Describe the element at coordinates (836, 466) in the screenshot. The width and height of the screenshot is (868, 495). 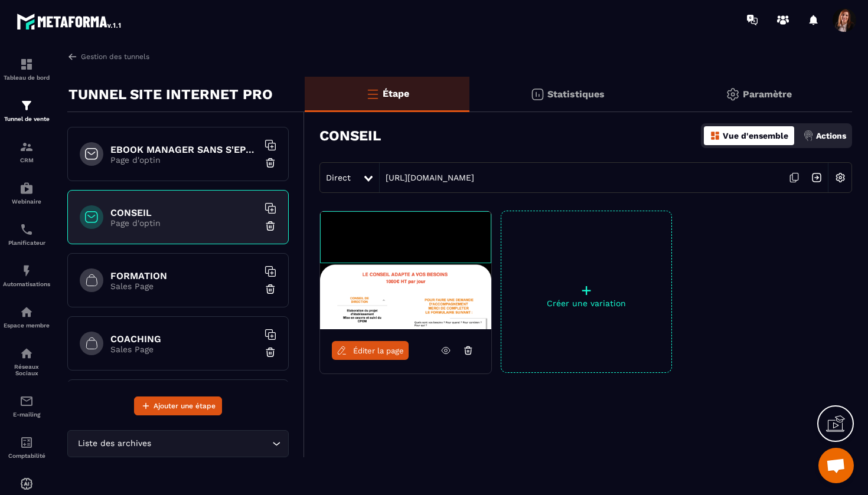
I see `a: Ouvrir le chat` at that location.